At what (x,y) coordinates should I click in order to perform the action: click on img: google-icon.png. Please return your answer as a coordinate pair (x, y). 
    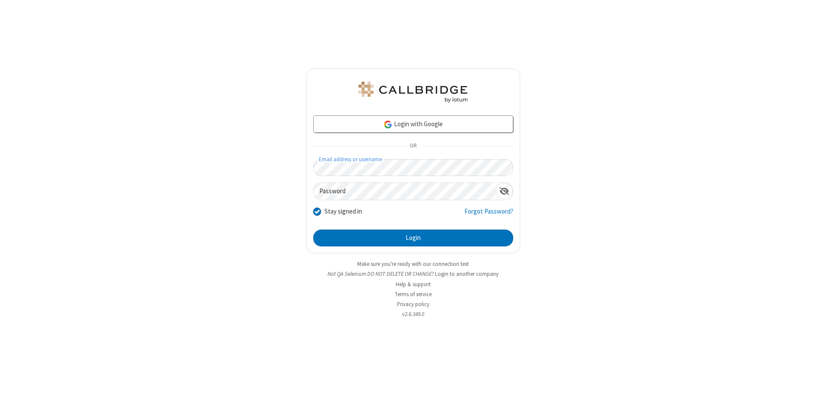
    Looking at the image, I should click on (388, 124).